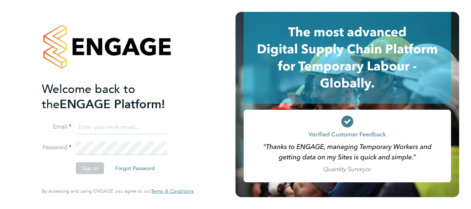  I want to click on span: Welcome back to the, so click(88, 97).